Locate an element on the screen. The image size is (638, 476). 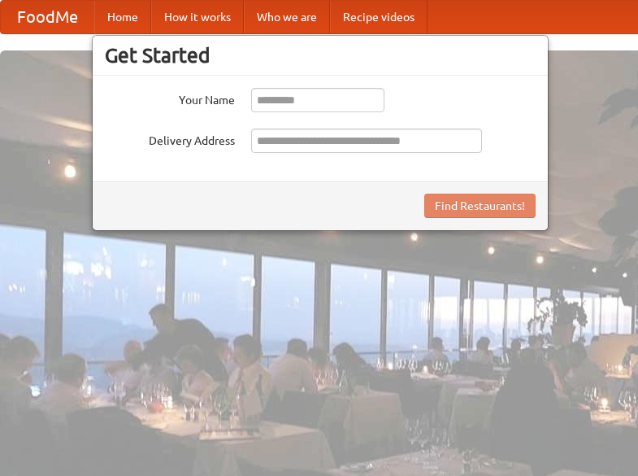
label: Your Name is located at coordinates (170, 98).